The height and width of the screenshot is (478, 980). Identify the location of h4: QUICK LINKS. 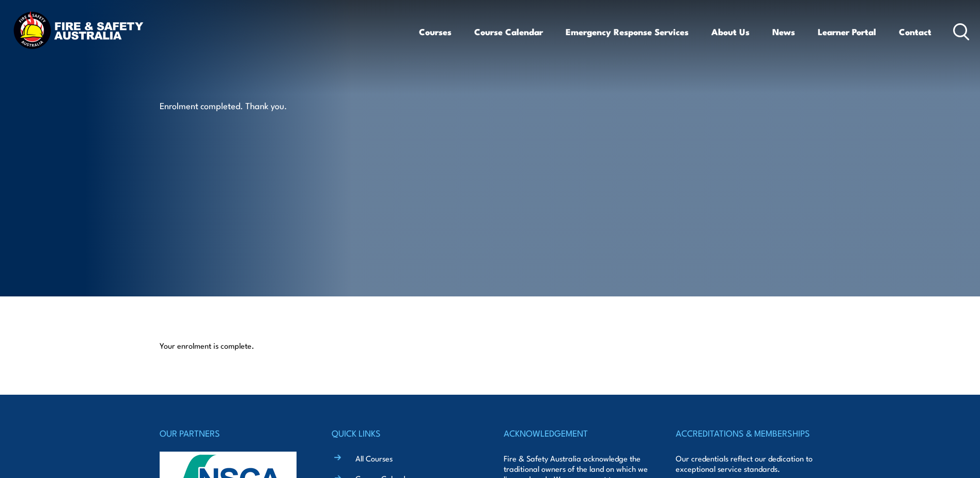
(404, 433).